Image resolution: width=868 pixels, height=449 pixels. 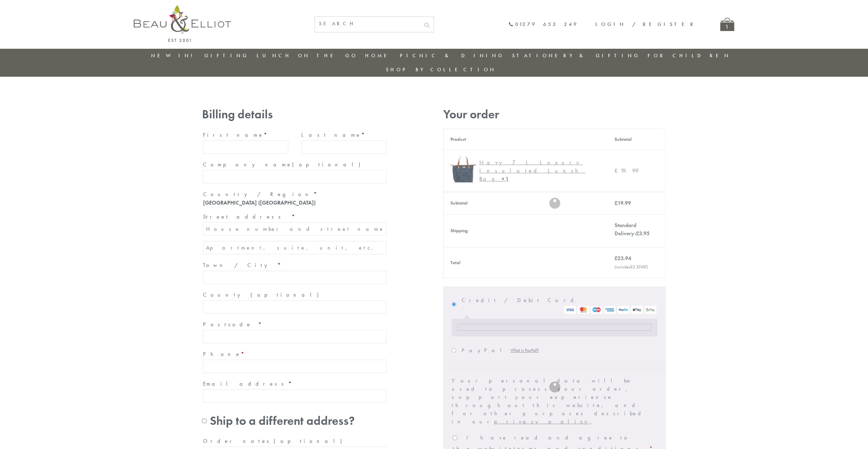 What do you see at coordinates (727, 24) in the screenshot?
I see `div: 1` at bounding box center [727, 24].